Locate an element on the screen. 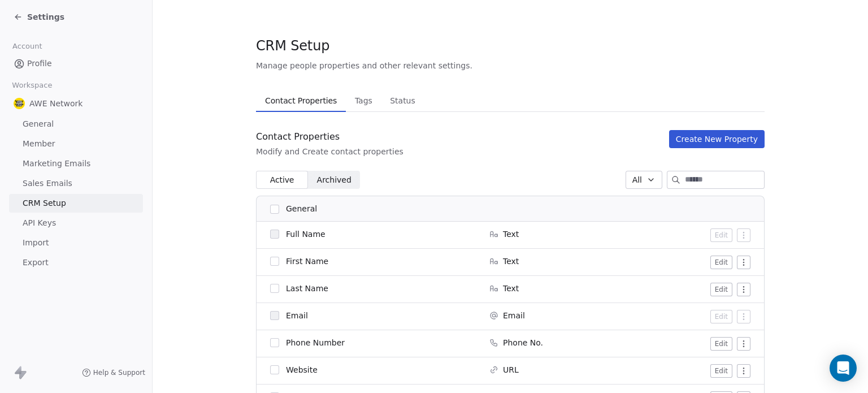 Image resolution: width=868 pixels, height=393 pixels. span: Full Name is located at coordinates (306, 234).